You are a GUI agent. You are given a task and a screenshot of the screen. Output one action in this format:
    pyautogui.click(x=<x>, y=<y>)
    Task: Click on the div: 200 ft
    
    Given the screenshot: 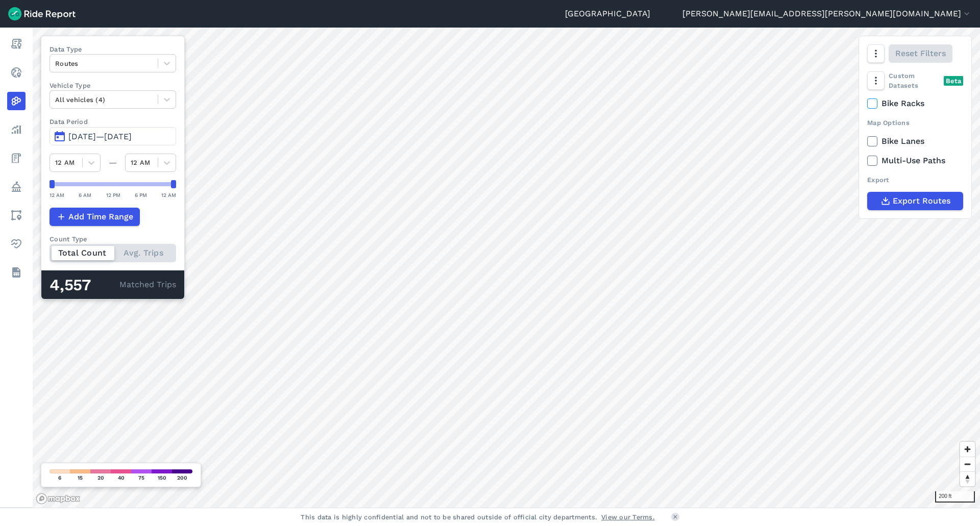 What is the action you would take?
    pyautogui.click(x=955, y=497)
    